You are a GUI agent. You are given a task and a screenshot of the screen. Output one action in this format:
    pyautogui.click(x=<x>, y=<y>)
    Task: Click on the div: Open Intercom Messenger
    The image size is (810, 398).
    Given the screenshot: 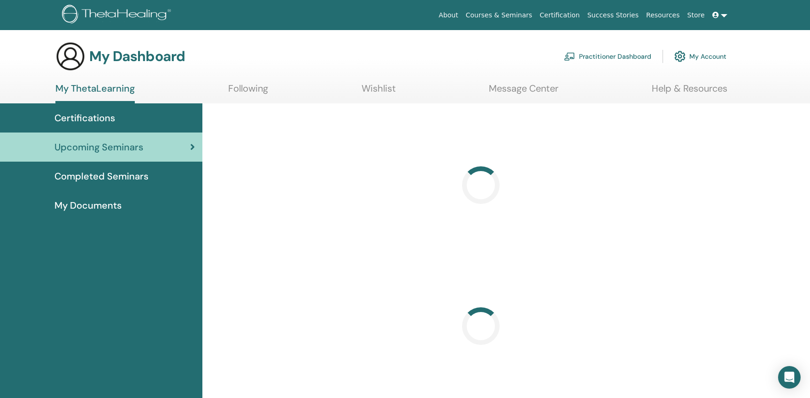 What is the action you would take?
    pyautogui.click(x=789, y=377)
    